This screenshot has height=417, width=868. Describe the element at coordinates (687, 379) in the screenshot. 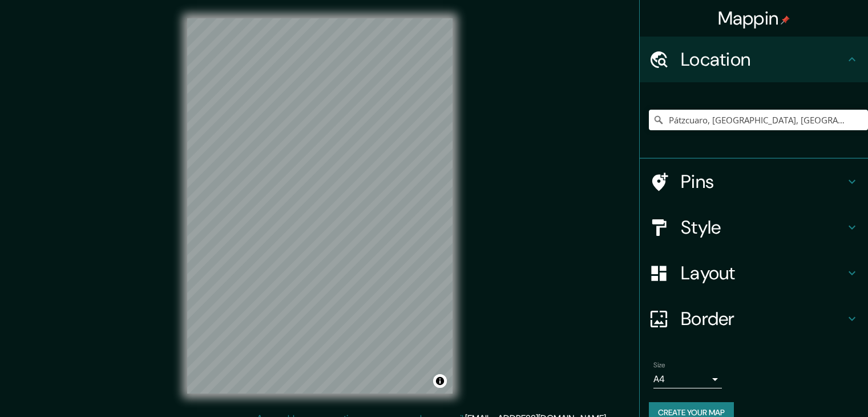

I see `div: A4` at that location.